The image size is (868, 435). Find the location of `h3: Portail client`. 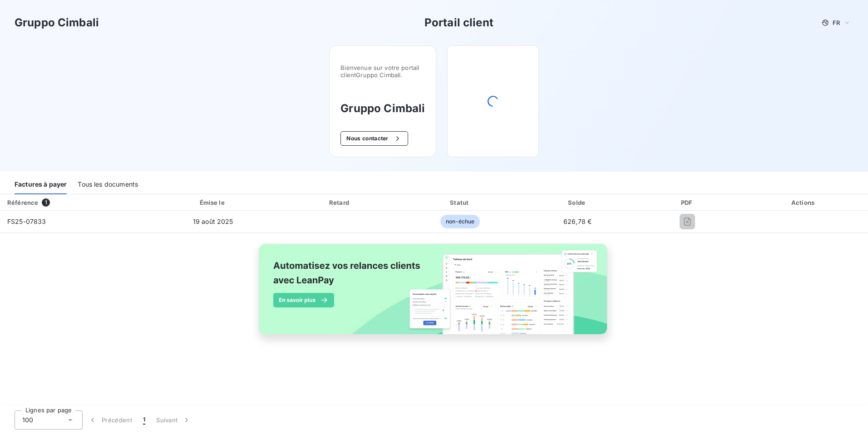

h3: Portail client is located at coordinates (459, 23).